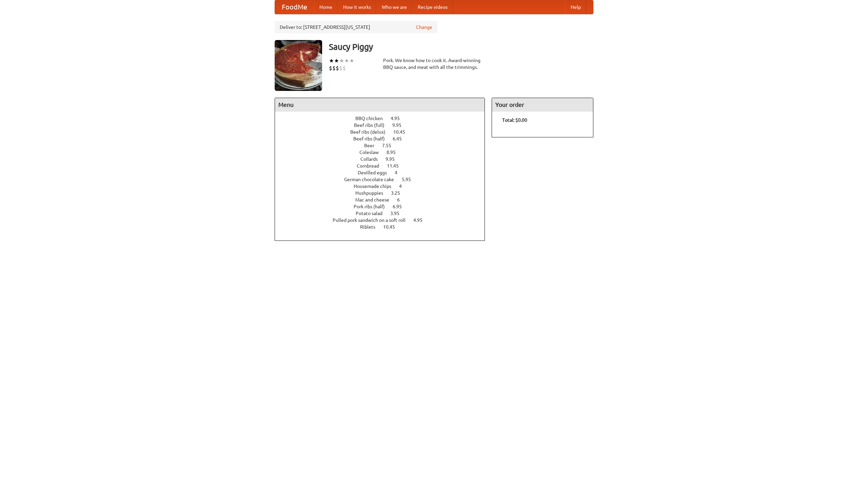 This screenshot has width=868, height=480. Describe the element at coordinates (380, 105) in the screenshot. I see `h4: Menu` at that location.